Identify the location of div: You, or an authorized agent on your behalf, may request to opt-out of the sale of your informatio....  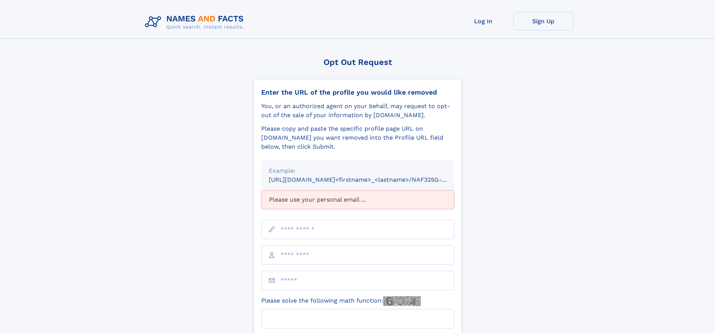
(358, 111).